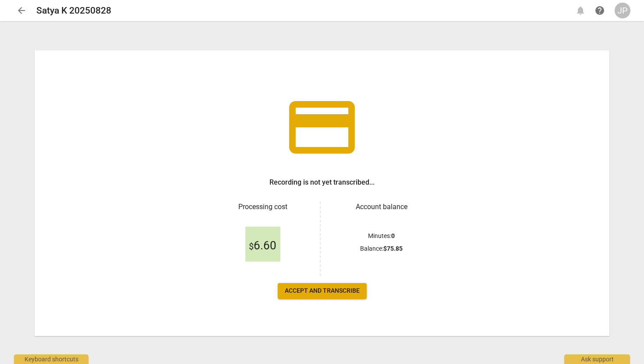 This screenshot has width=644, height=364. I want to click on p: Balance :, so click(381, 248).